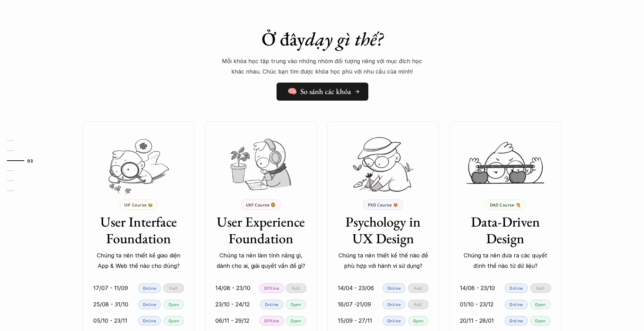 This screenshot has width=644, height=331. Describe the element at coordinates (110, 321) in the screenshot. I see `p: 05/10 - 23/11` at that location.